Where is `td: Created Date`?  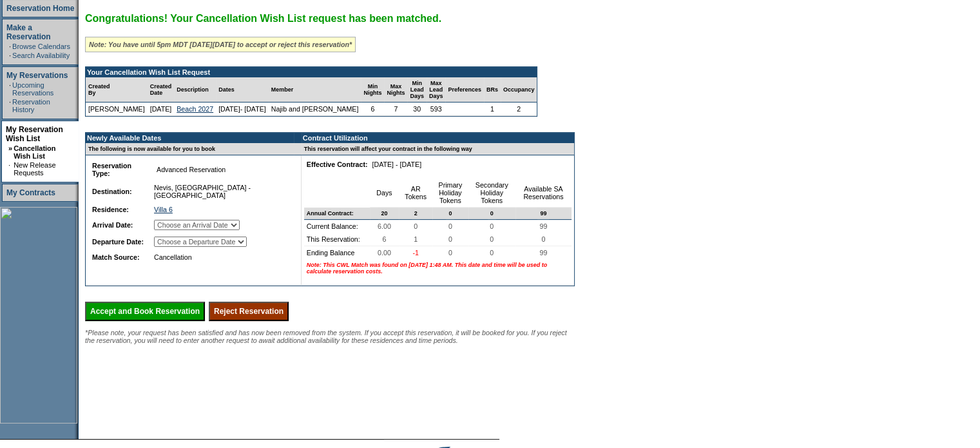
td: Created Date is located at coordinates (161, 89).